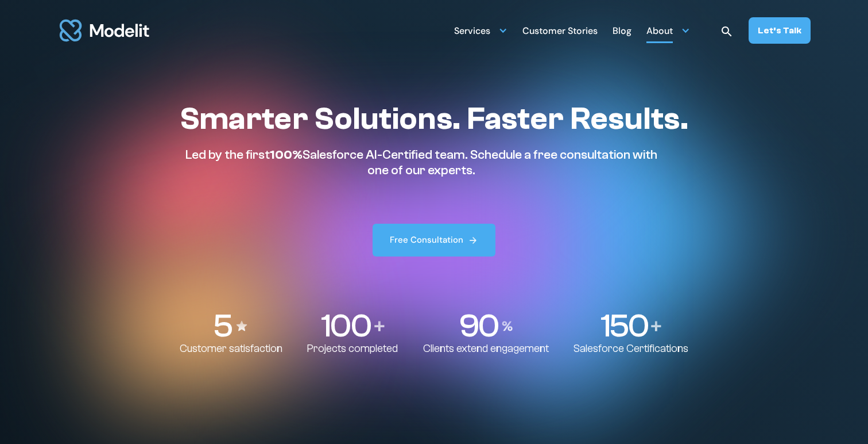  What do you see at coordinates (560, 30) in the screenshot?
I see `a: Customer Stories` at bounding box center [560, 30].